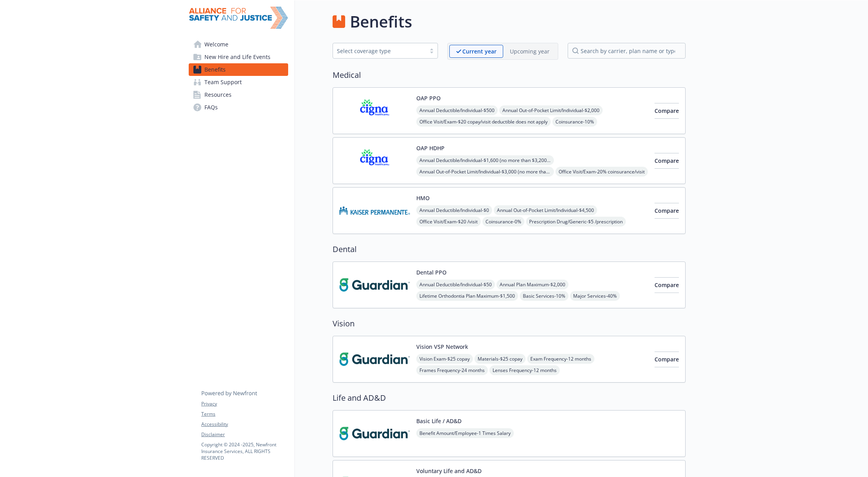 This screenshot has height=477, width=868. What do you see at coordinates (560, 359) in the screenshot?
I see `span: Exam Frequency - 12 months` at bounding box center [560, 359].